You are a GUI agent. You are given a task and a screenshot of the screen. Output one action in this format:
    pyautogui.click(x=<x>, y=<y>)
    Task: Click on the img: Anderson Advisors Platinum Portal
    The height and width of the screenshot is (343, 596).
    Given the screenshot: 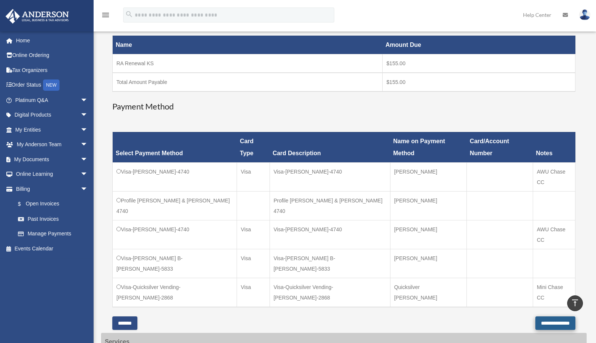 What is the action you would take?
    pyautogui.click(x=37, y=16)
    